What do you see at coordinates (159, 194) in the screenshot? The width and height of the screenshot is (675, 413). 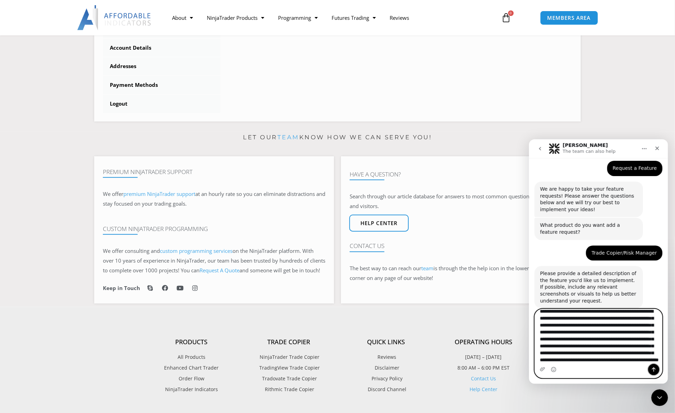 I see `a: premium NinjaTrader support` at bounding box center [159, 194].